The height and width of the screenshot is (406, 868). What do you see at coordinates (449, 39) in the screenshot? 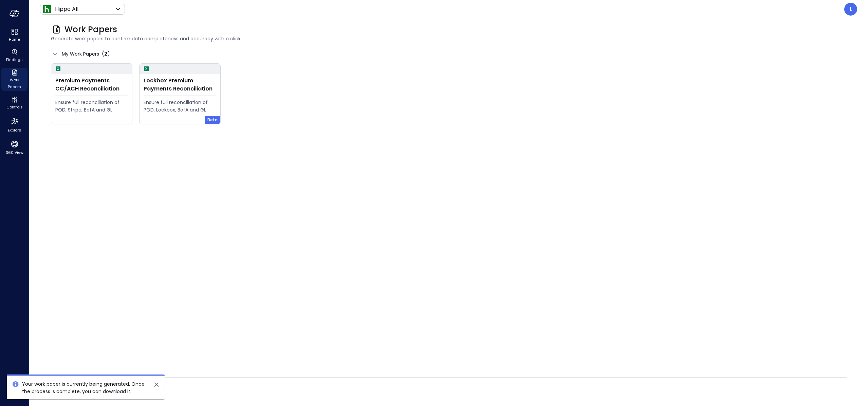
I see `span: Generate work papers to confirm data completeness and accuracy with a click` at bounding box center [449, 39].